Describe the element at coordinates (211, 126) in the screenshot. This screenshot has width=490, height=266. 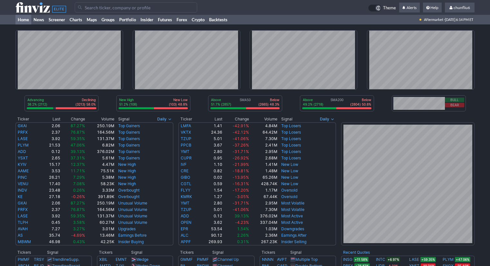
I see `td: 1.41` at that location.